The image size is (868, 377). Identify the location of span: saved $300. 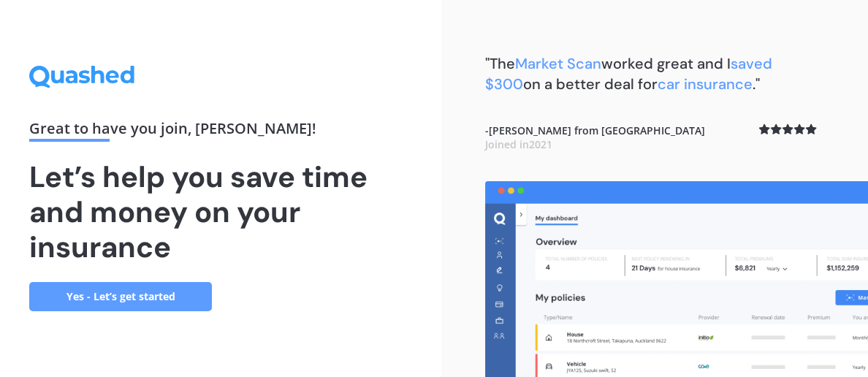
(629, 74).